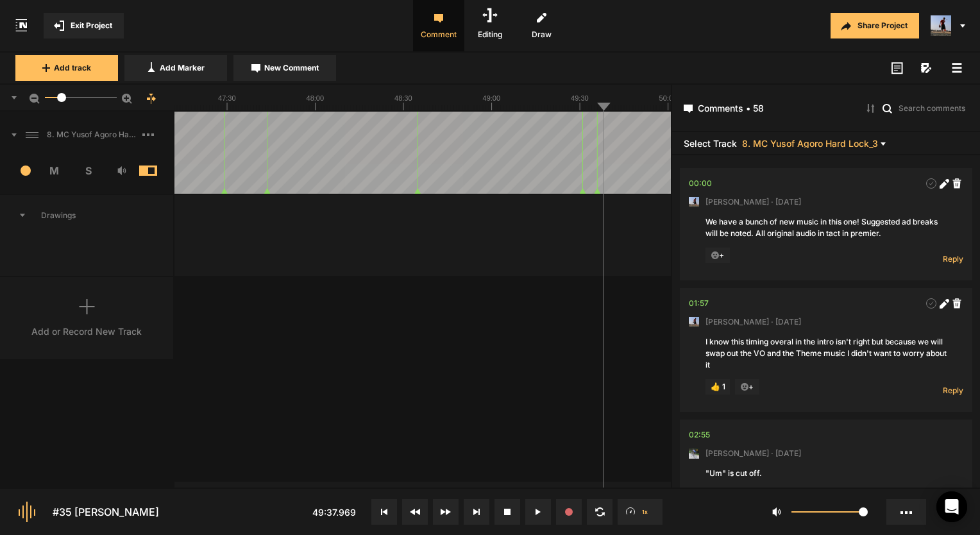  What do you see at coordinates (92, 26) in the screenshot?
I see `span: Exit Project` at bounding box center [92, 26].